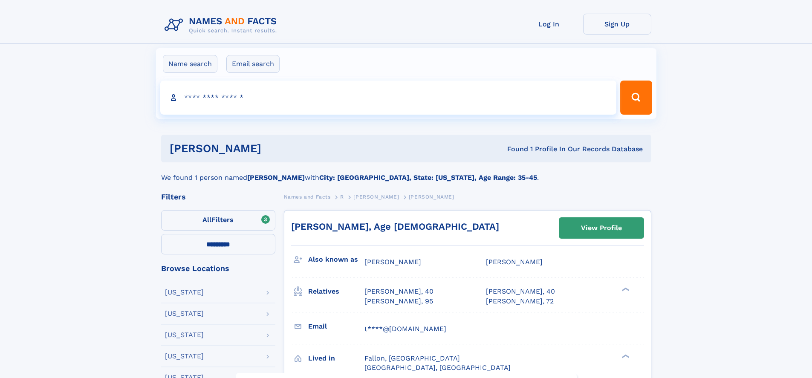 The height and width of the screenshot is (378, 812). I want to click on label: Name search, so click(190, 64).